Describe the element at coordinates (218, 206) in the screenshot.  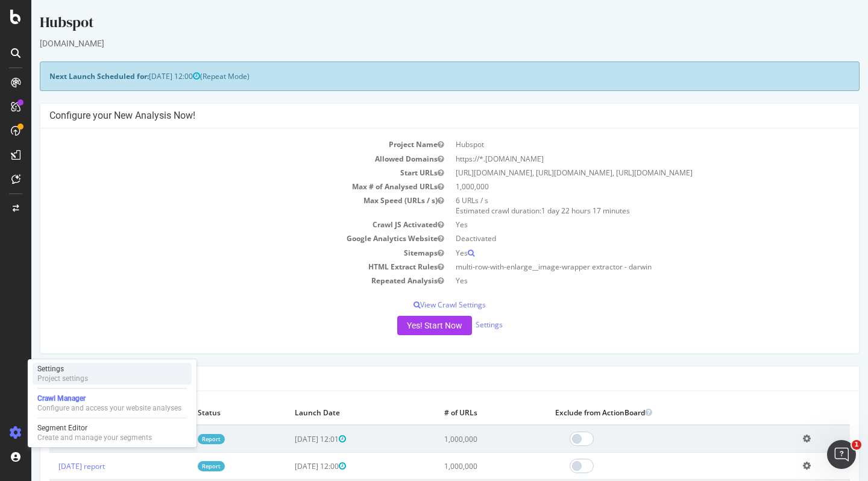
I see `td: Max Speed (URLs / s)` at that location.